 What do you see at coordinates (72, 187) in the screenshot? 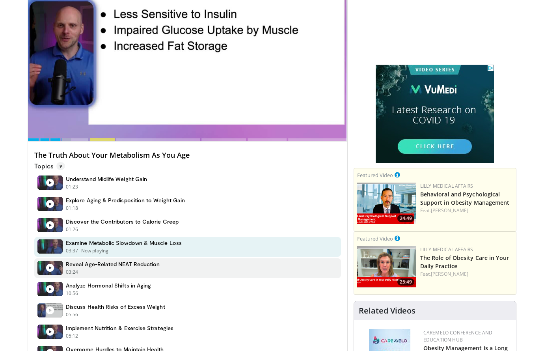
I see `p: 01:23` at bounding box center [72, 187].